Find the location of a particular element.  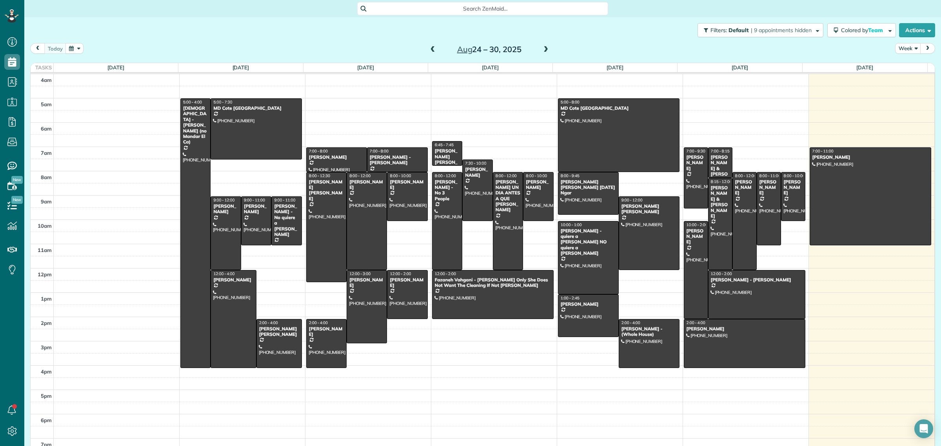

button: Colored byTeam is located at coordinates (861, 30).